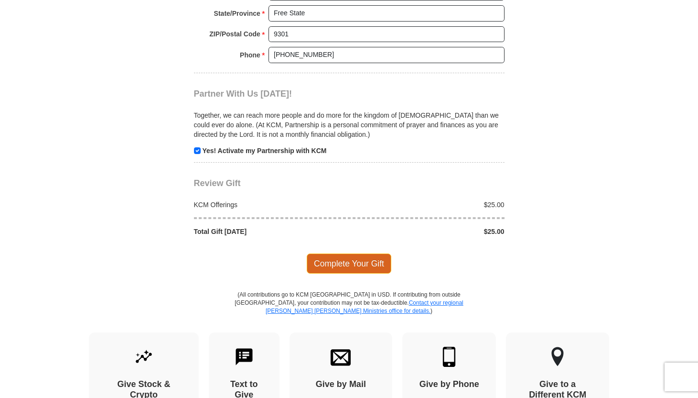  What do you see at coordinates (341, 384) in the screenshot?
I see `h4: Give by Mail` at bounding box center [341, 384].